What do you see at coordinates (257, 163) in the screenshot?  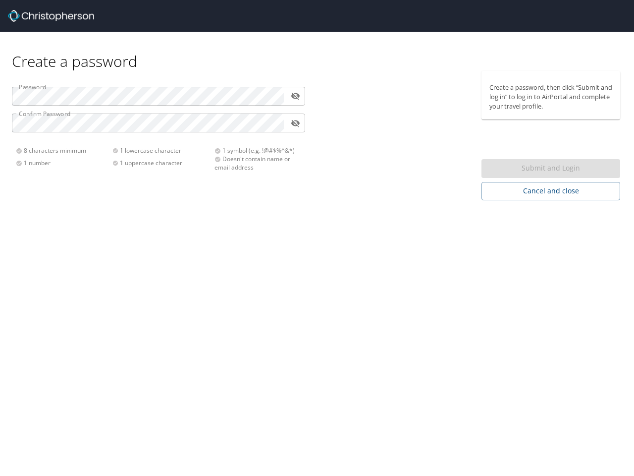 I see `div: Doesn't contain name or email address` at bounding box center [257, 163].